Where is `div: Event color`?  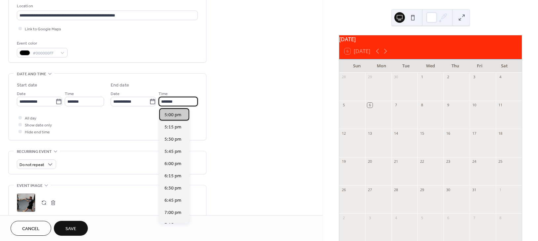 div: Event color is located at coordinates (42, 43).